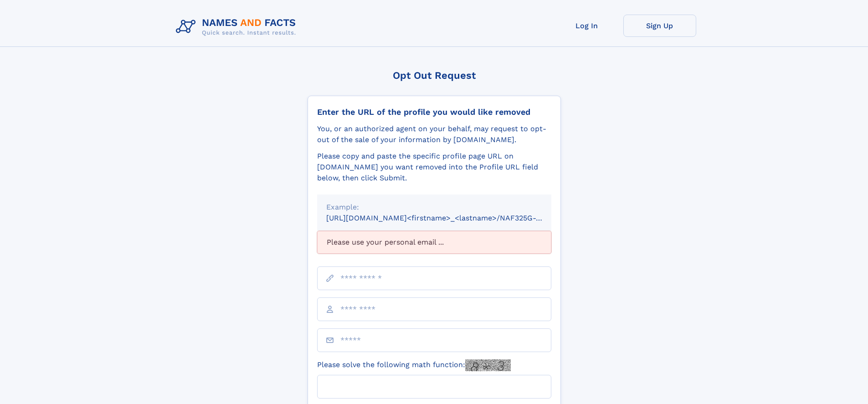 The image size is (868, 404). Describe the element at coordinates (435, 112) in the screenshot. I see `div: Enter the URL of the profile you would like removed` at that location.